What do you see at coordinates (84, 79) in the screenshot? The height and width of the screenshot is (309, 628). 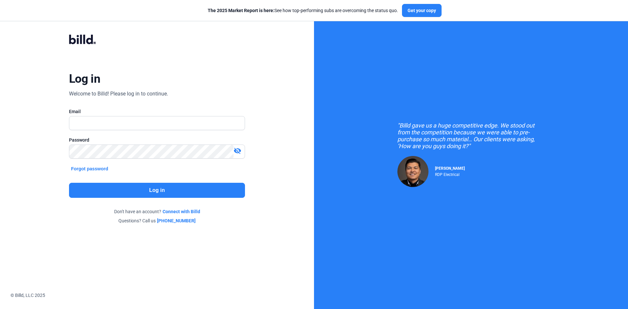 I see `div: Log in` at bounding box center [84, 79].